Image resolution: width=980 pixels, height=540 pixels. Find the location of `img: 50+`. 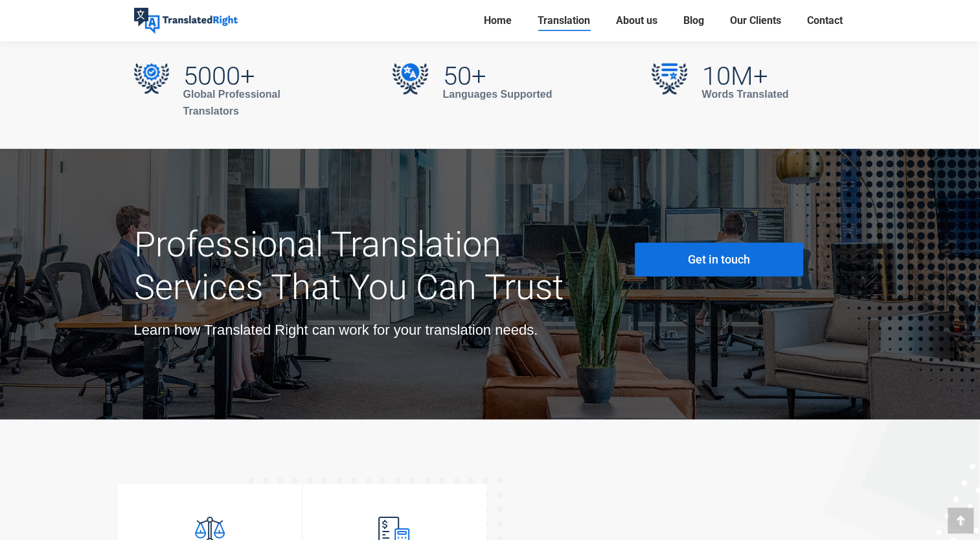

img: 50+ is located at coordinates (410, 79).